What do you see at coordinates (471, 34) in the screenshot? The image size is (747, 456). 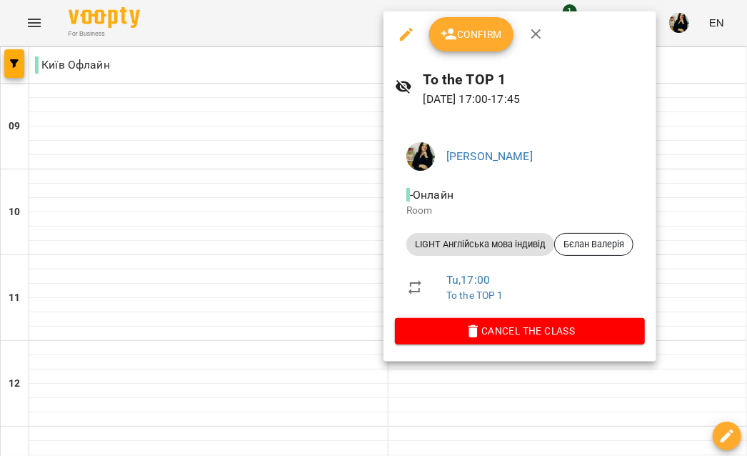 I see `span: Confirm` at bounding box center [471, 34].